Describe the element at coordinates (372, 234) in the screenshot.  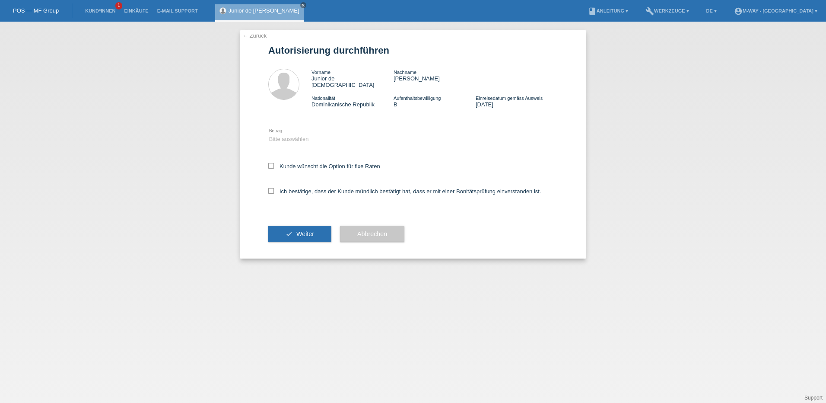
I see `button: Abbrechen` at that location.